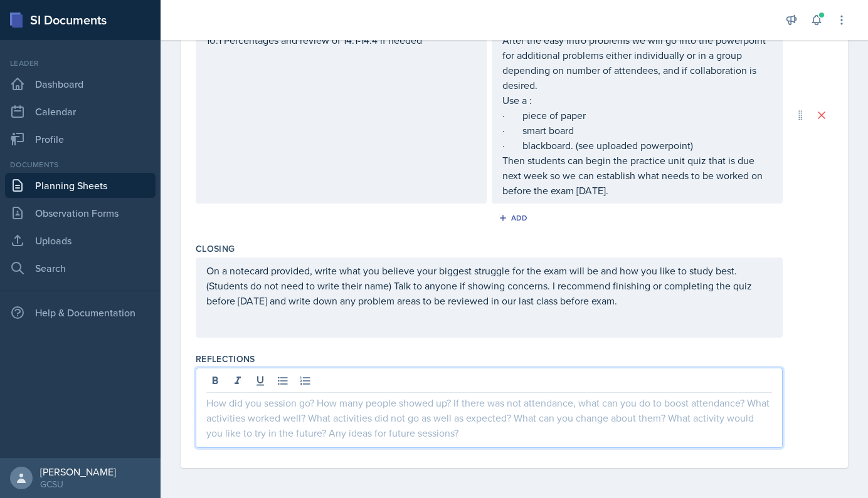 Image resolution: width=868 pixels, height=498 pixels. What do you see at coordinates (637, 175) in the screenshot?
I see `p: Then students can begin the practice unit quiz that is due next week so we can establish what nee...` at bounding box center [637, 175].